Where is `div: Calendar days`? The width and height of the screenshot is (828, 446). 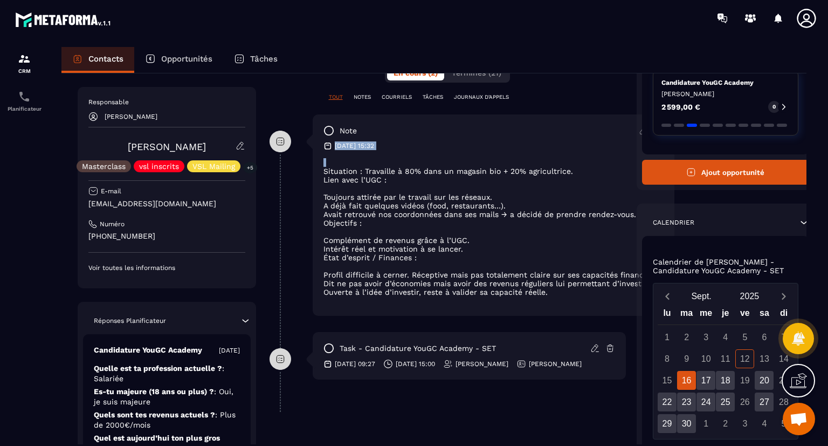 div: Calendar days is located at coordinates (726, 380).